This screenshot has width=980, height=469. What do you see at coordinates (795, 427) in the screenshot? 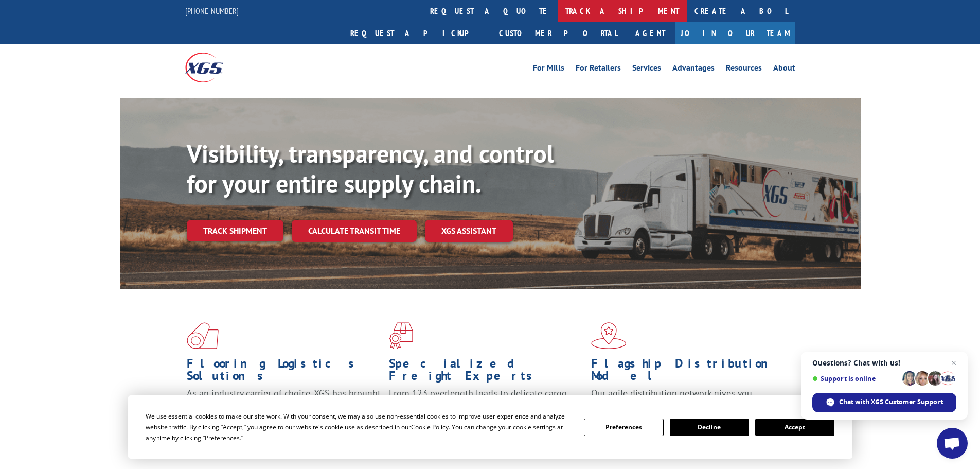
I see `button: Accept` at bounding box center [795, 427].